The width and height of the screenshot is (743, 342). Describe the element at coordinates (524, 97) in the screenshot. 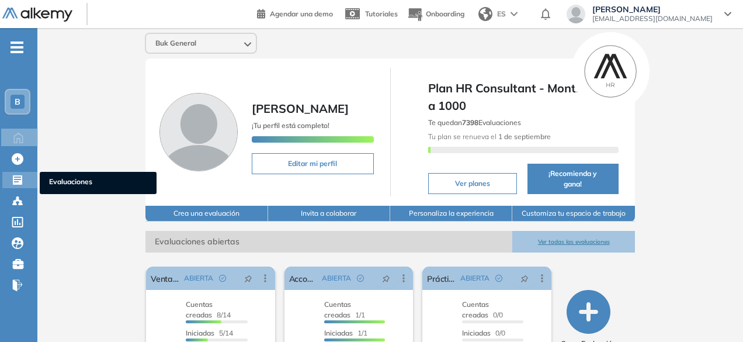

I see `span: Plan HR Consultant - Month - 701 a 1000` at that location.